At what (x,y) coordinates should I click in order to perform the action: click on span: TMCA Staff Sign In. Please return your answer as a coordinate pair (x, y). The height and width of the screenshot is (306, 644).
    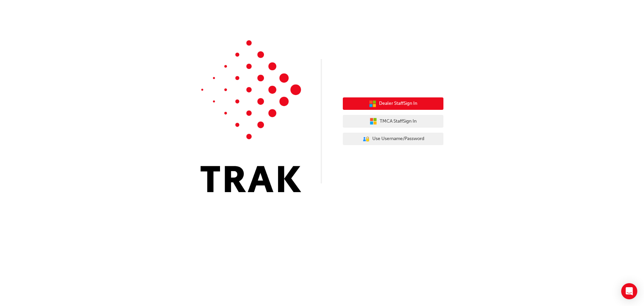
    Looking at the image, I should click on (398, 121).